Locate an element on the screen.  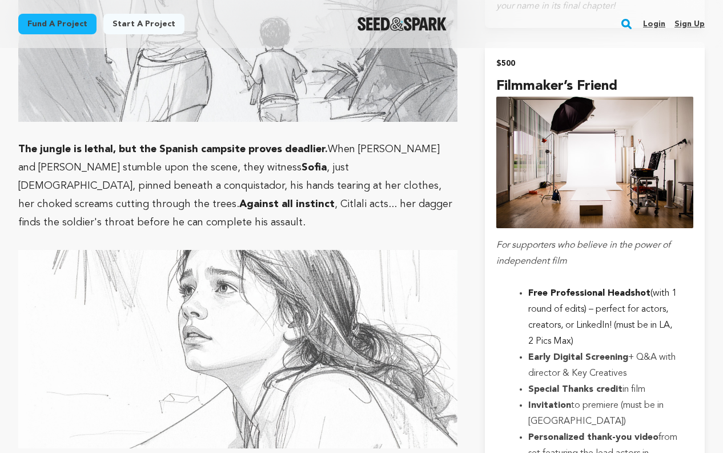
strong: Early Digital Screening is located at coordinates (578, 357).